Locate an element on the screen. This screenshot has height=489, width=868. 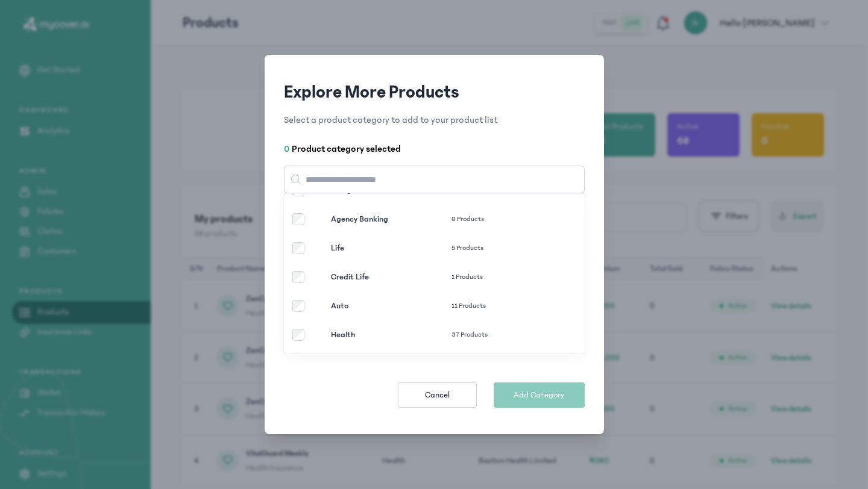
p: 11 Products is located at coordinates (496, 306).